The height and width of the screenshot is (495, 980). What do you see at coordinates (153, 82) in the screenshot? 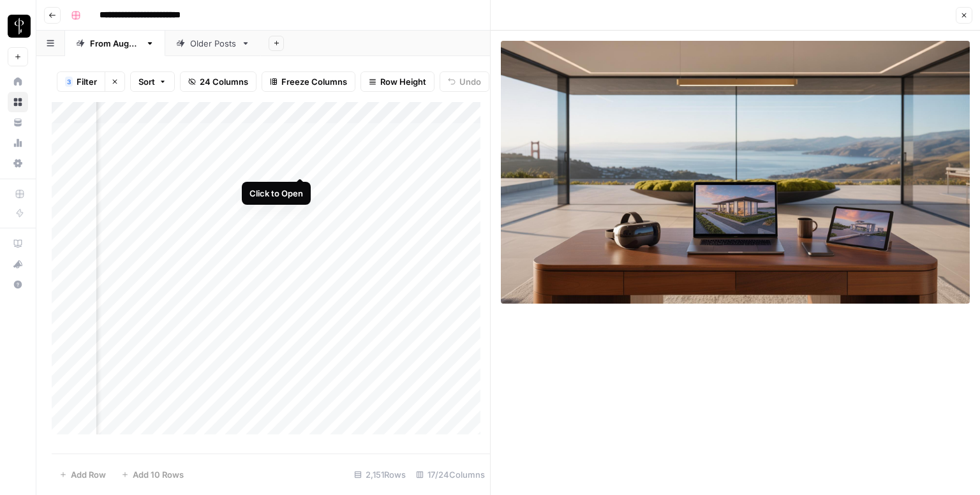
I see `button: Sort` at bounding box center [153, 82].